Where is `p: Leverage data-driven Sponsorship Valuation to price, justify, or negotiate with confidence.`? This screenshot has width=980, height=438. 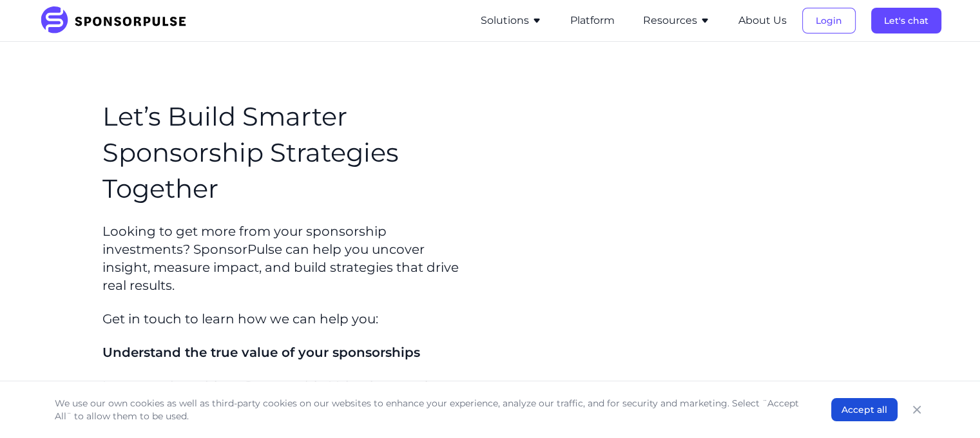
p: Leverage data-driven Sponsorship Valuation to price, justify, or negotiate with confidence. is located at coordinates (289, 395).